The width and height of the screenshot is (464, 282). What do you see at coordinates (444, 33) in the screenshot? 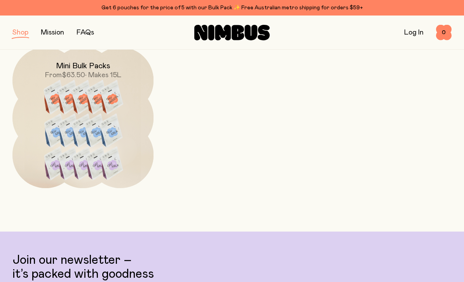
I see `span: 0` at bounding box center [444, 33].